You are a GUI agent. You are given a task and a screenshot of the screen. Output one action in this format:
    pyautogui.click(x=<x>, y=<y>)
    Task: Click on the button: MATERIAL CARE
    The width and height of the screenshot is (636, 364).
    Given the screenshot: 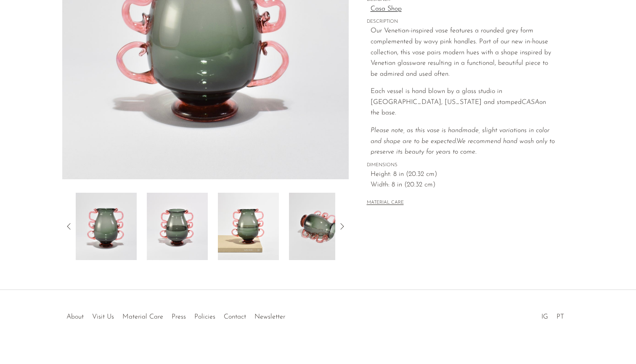 What is the action you would take?
    pyautogui.click(x=385, y=203)
    